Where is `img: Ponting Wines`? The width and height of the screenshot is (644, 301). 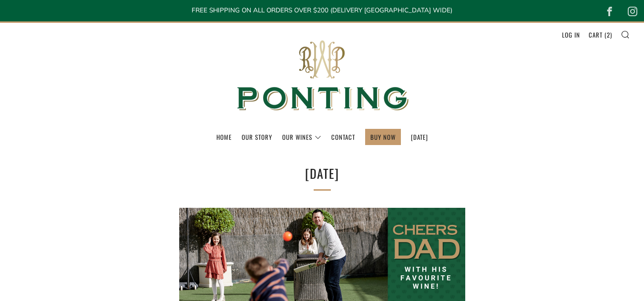 img: Ponting Wines is located at coordinates (322, 75).